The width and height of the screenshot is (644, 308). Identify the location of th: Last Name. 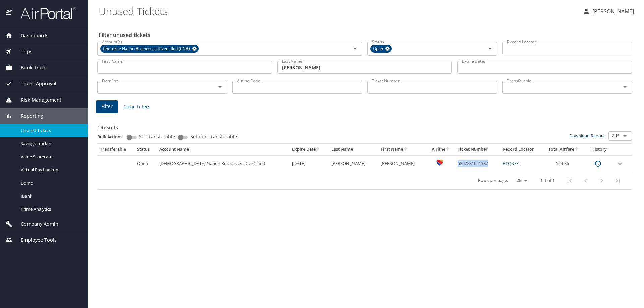
(353, 149).